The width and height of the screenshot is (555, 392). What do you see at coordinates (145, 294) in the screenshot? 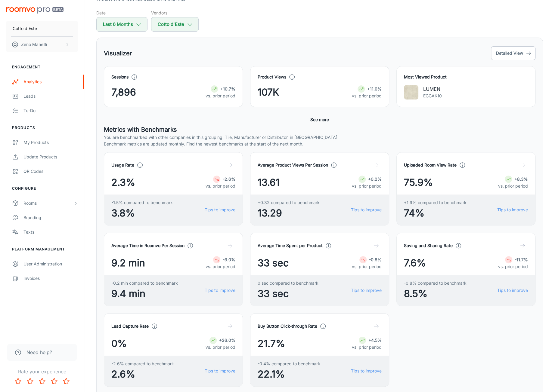
I see `span: 9.4 min` at bounding box center [145, 294].